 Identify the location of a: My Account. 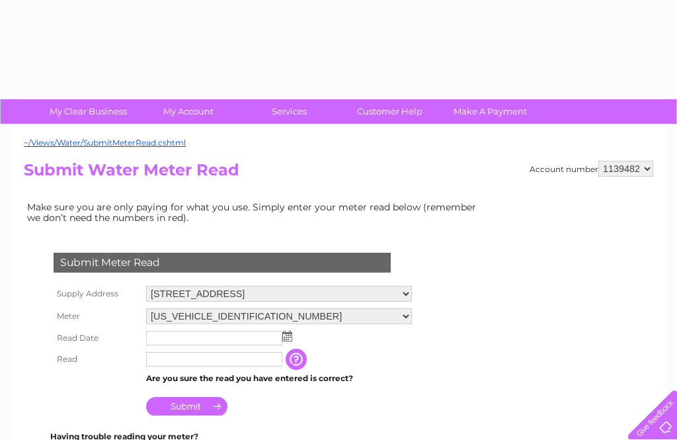
(188, 111).